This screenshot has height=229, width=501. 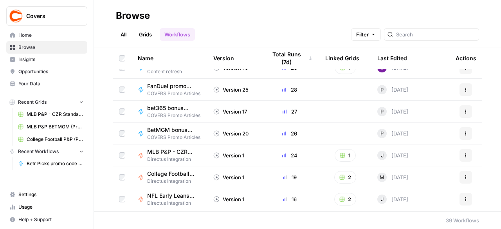 What do you see at coordinates (231, 90) in the screenshot?
I see `div: Version 25` at bounding box center [231, 90].